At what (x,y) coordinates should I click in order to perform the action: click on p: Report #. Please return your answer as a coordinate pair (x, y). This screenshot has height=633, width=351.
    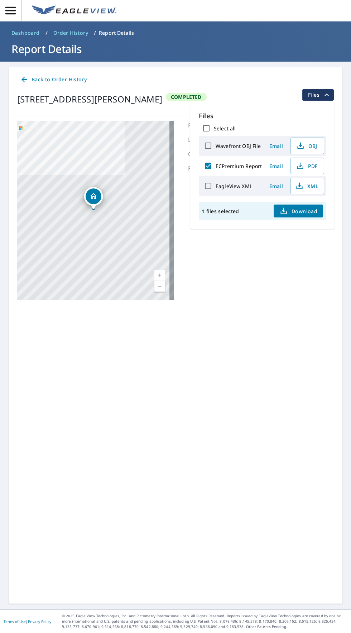
    Looking at the image, I should click on (210, 168).